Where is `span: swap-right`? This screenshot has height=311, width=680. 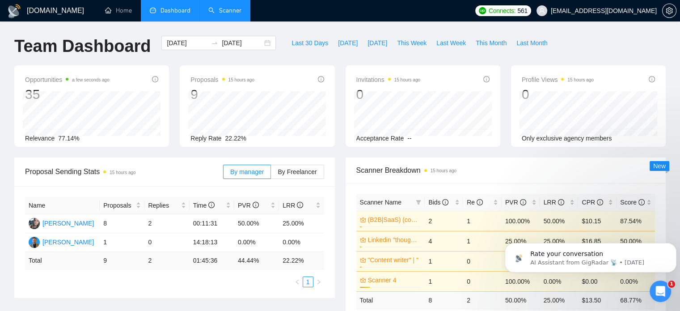 span: swap-right is located at coordinates (215, 43).